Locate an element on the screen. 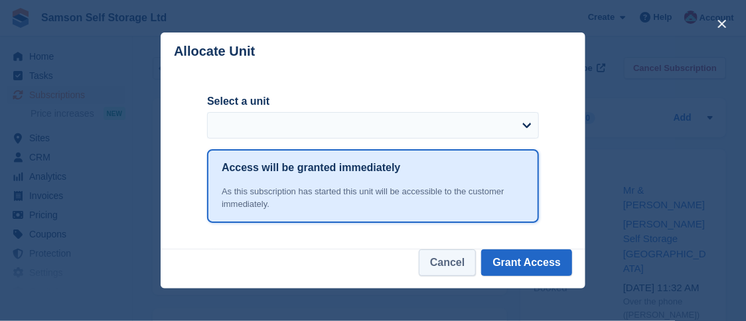 This screenshot has width=746, height=321. p: Allocate Unit is located at coordinates (214, 51).